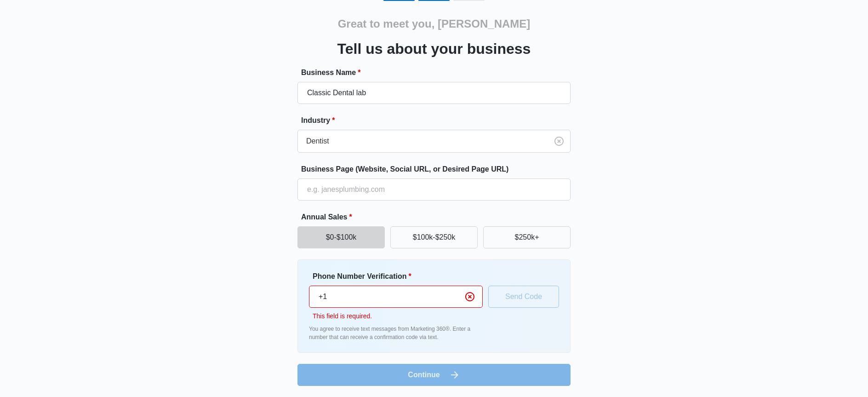 Image resolution: width=868 pixels, height=397 pixels. I want to click on button: $100k-$250k, so click(434, 238).